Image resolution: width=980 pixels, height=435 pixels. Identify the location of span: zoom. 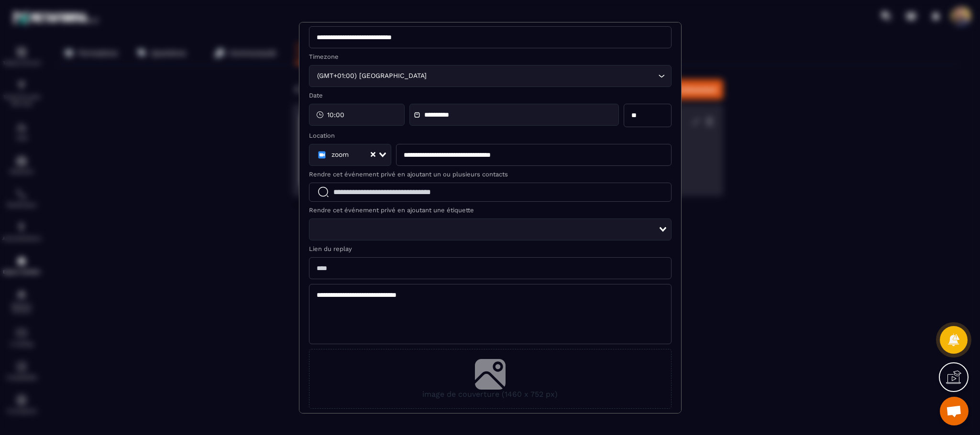
(340, 155).